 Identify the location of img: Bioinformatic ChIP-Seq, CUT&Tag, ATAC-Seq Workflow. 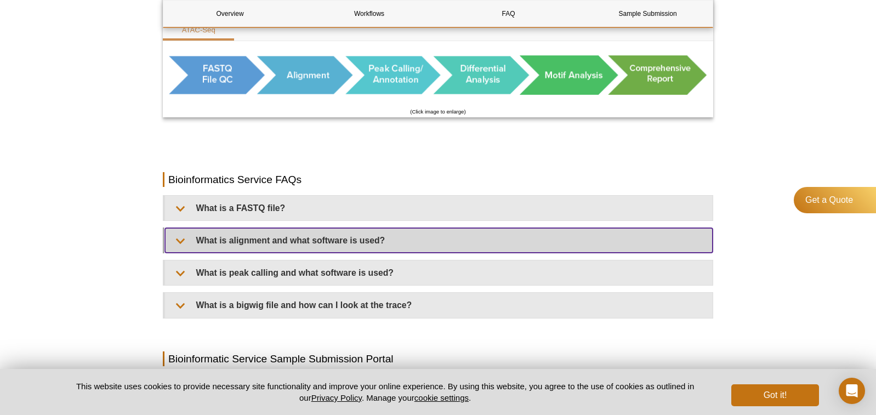
(438, 76).